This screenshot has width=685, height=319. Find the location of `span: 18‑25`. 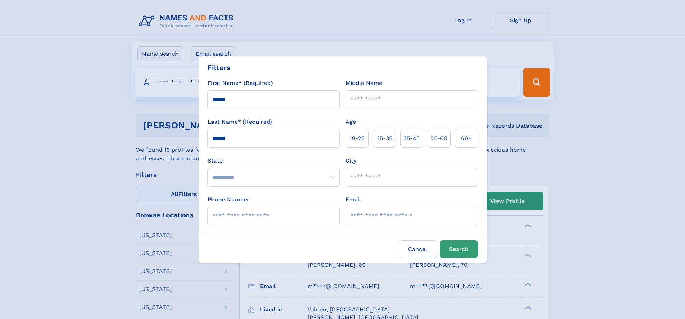

span: 18‑25 is located at coordinates (357, 138).